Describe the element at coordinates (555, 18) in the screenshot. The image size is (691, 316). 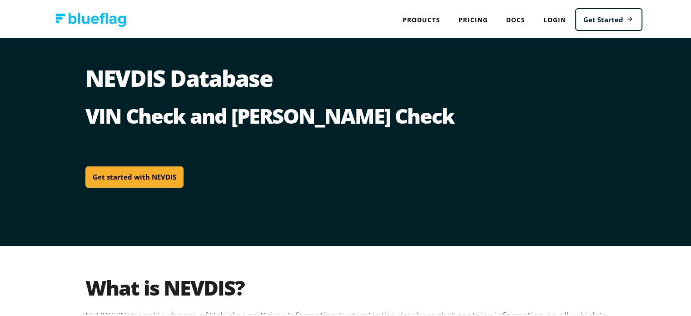
I see `a: Login to Blue Flag application` at that location.